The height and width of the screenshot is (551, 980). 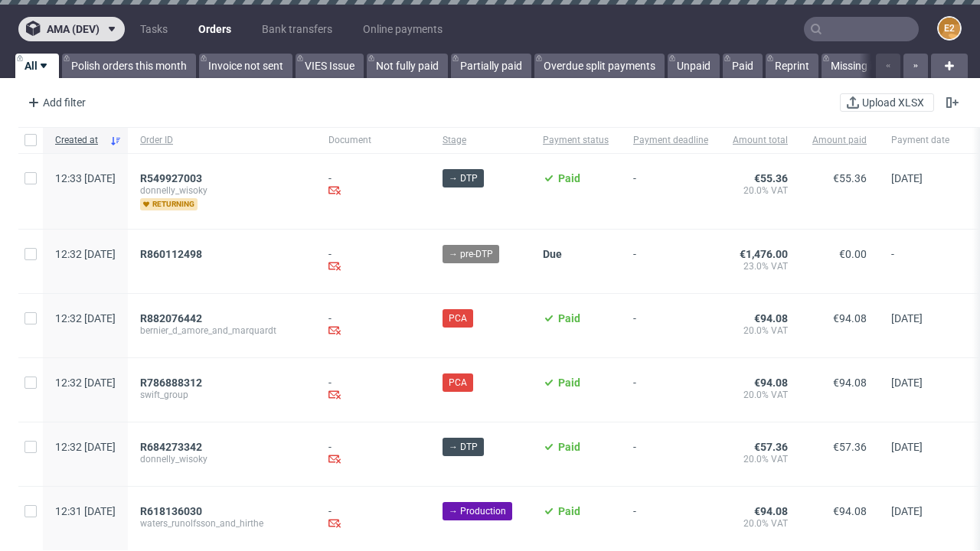 I want to click on a: R549927003, so click(x=172, y=178).